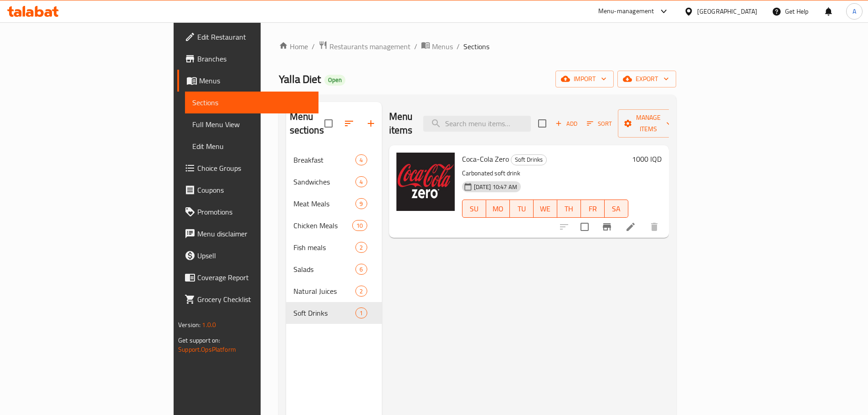  What do you see at coordinates (325, 204) in the screenshot?
I see `div: Meat Meals` at bounding box center [325, 204].